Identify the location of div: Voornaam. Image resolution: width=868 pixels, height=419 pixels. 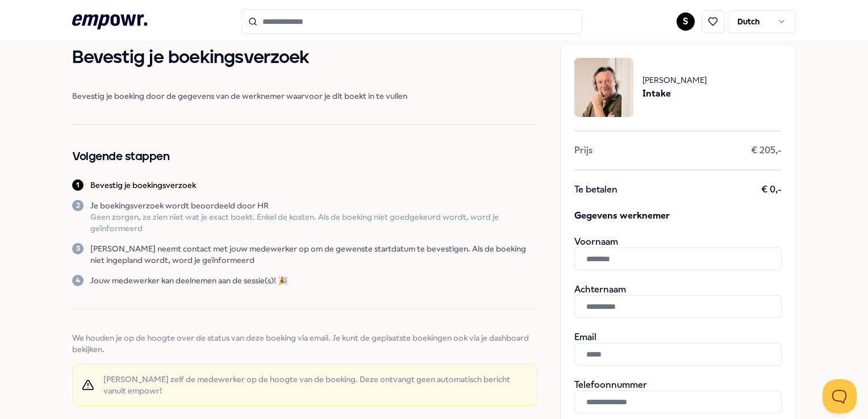
(677, 253).